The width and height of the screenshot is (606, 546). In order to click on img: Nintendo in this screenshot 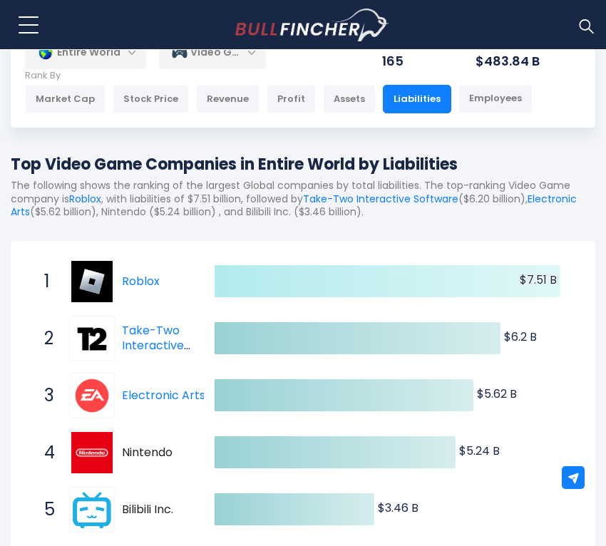, I will do `click(92, 453)`.